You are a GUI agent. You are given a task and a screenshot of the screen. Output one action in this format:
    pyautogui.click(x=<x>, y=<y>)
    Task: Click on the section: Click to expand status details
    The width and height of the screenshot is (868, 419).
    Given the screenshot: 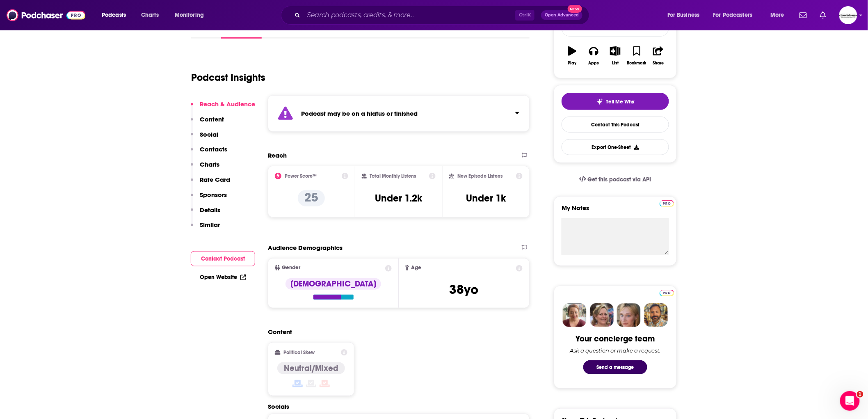 What is the action you would take?
    pyautogui.click(x=399, y=113)
    